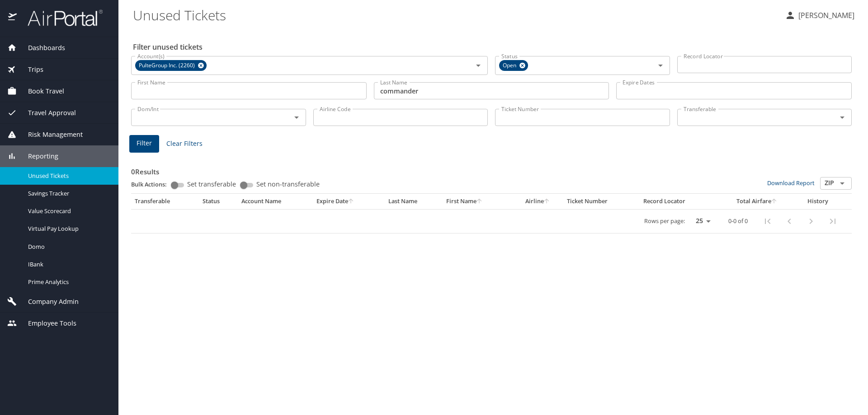  What do you see at coordinates (701, 221) in the screenshot?
I see `select: rows per page` at bounding box center [701, 221].